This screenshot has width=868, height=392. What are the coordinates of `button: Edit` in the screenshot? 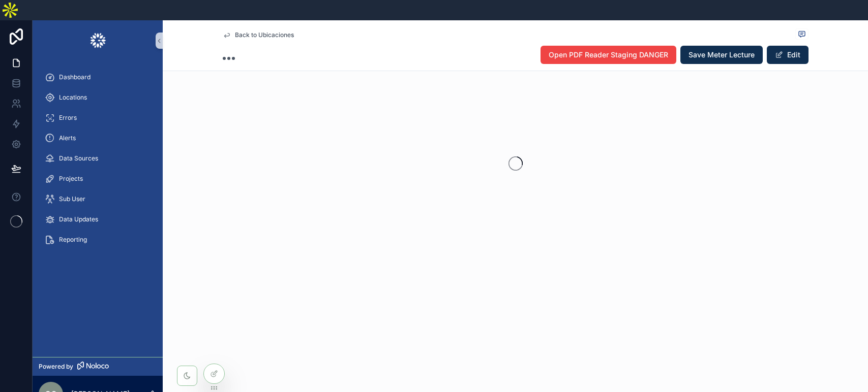 It's located at (787, 55).